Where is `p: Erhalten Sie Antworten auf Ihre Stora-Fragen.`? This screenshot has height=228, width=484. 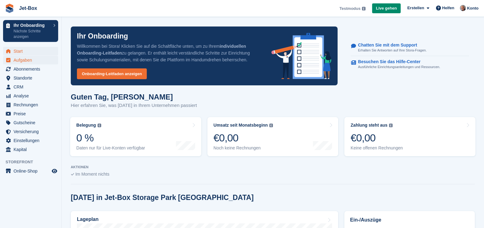 p: Erhalten Sie Antworten auf Ihre Stora-Fragen. is located at coordinates (392, 50).